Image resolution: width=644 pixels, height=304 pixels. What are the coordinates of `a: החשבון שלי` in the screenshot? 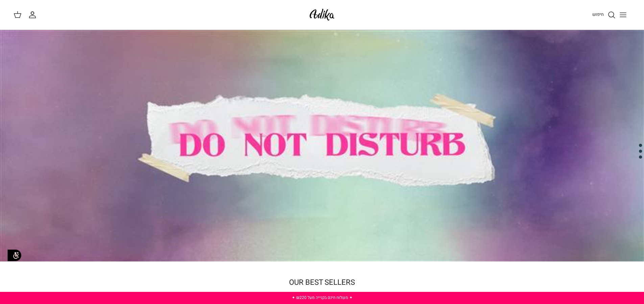 It's located at (34, 15).